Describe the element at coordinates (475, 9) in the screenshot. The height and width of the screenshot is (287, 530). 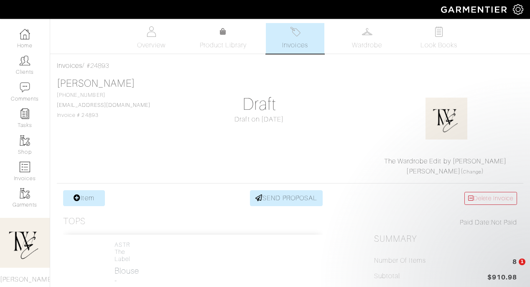
I see `img: garmentier-logo-header-white-b43fb05a5012e4ada735d5af1a66efaba907eab6374d6393d1fbf88cb4ef424d.png` at that location.